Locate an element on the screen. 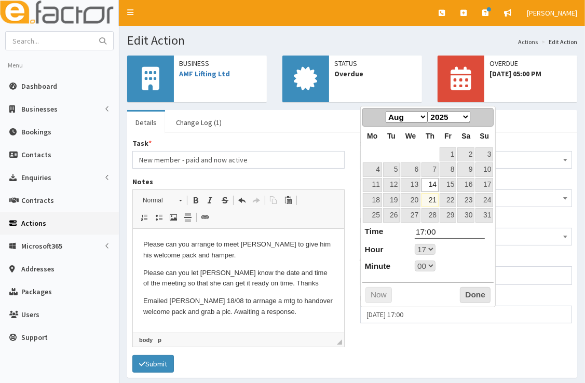  a: 8 is located at coordinates (448, 169).